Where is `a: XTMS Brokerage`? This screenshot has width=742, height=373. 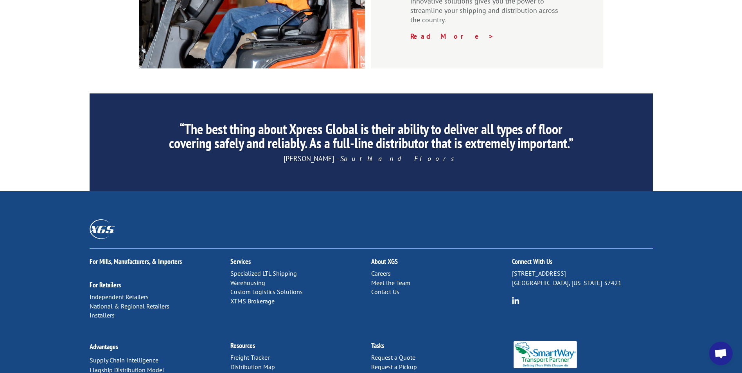 a: XTMS Brokerage is located at coordinates (252, 301).